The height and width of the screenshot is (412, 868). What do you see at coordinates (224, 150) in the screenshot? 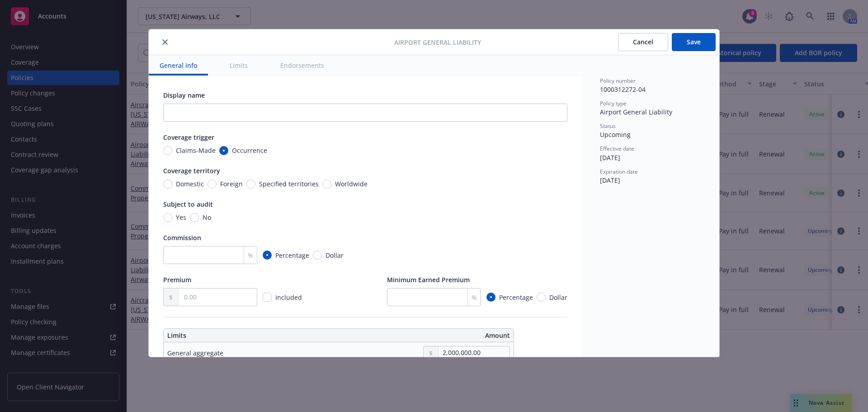
I see `input: Occurrence` at bounding box center [224, 150].